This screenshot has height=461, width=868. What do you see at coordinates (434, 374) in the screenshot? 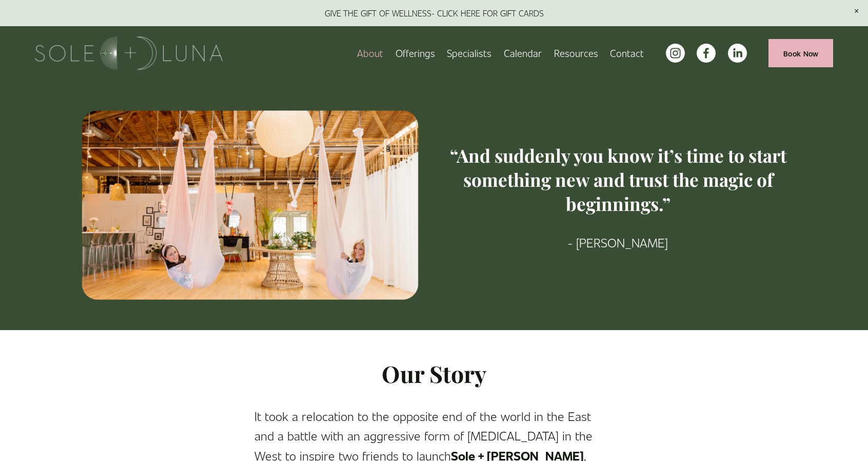
I see `h2: Our Story` at bounding box center [434, 374].